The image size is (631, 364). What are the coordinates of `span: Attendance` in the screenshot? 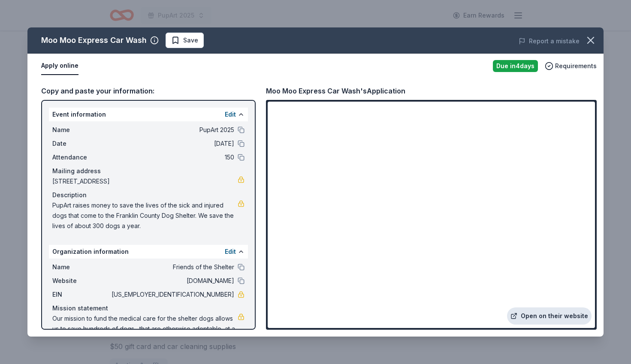 It's located at (81, 157).